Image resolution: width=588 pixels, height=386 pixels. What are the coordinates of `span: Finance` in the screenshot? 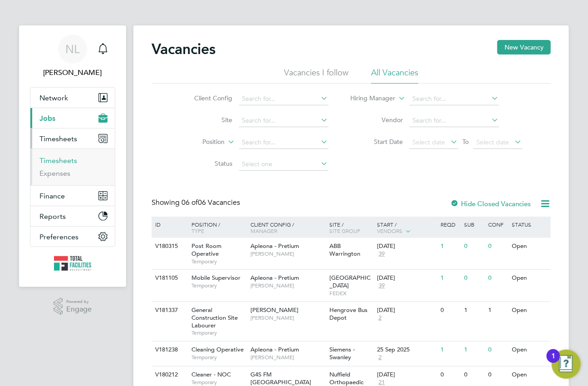 It's located at (52, 196).